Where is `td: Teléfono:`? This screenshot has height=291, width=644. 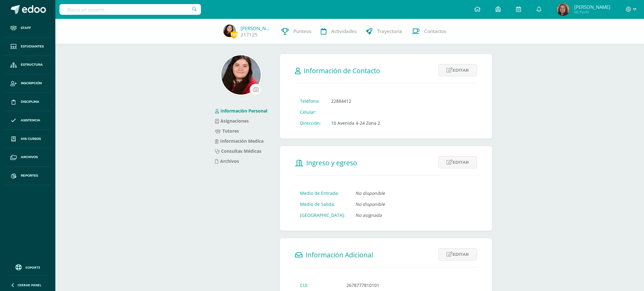 td: Teléfono: is located at coordinates (310, 101).